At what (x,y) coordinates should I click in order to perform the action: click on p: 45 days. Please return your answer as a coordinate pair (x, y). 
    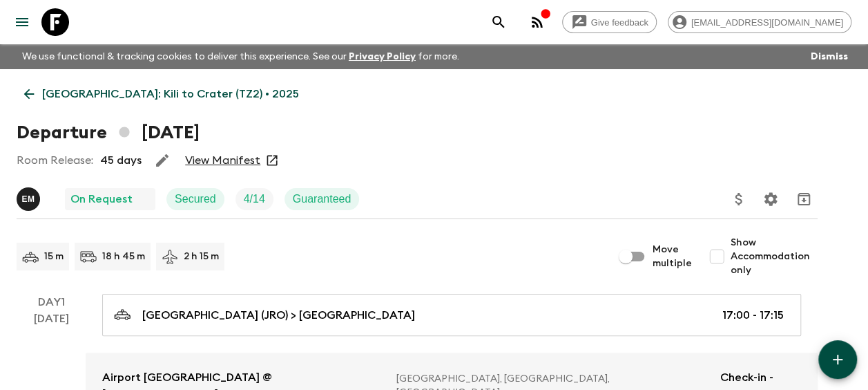
    Looking at the image, I should click on (121, 160).